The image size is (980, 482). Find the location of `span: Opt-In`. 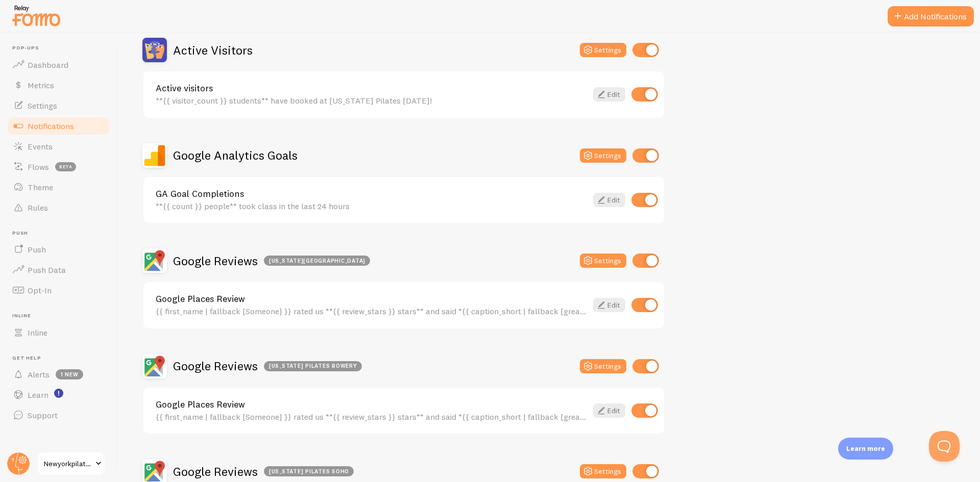

span: Opt-In is located at coordinates (39, 290).